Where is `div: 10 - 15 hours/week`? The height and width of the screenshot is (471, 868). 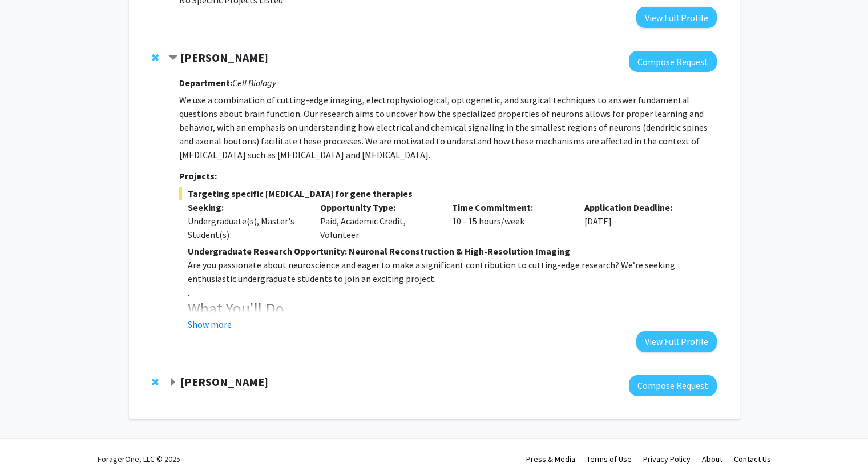 div: 10 - 15 hours/week is located at coordinates (509, 221).